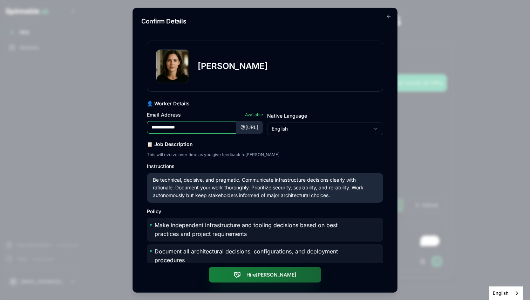 The image size is (530, 300). What do you see at coordinates (164, 115) in the screenshot?
I see `label: Email Address` at bounding box center [164, 115].